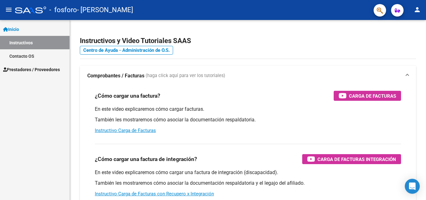 This screenshot has height=200, width=426. Describe the element at coordinates (248, 76) in the screenshot. I see `mat-expansion-panel-header: Comprobantes / Facturas (haga click aquí para ver los tutoriales)` at that location.